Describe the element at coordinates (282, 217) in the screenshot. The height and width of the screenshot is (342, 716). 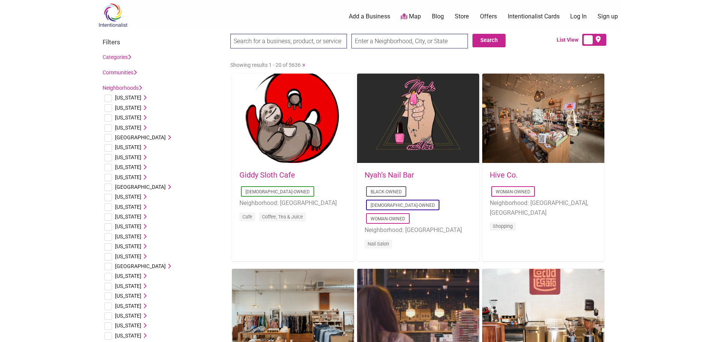
I see `a: Coffee, Tea & Juice` at that location.